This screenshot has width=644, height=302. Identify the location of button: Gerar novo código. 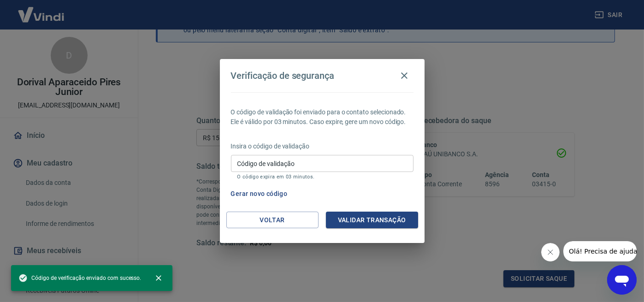
(259, 193).